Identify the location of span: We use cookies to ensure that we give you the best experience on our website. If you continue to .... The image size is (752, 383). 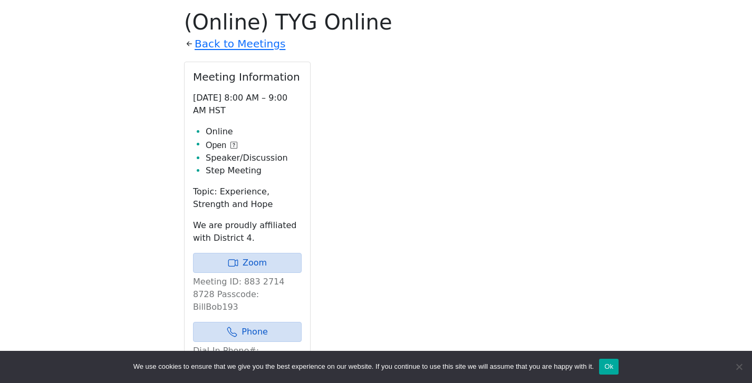
(363, 367).